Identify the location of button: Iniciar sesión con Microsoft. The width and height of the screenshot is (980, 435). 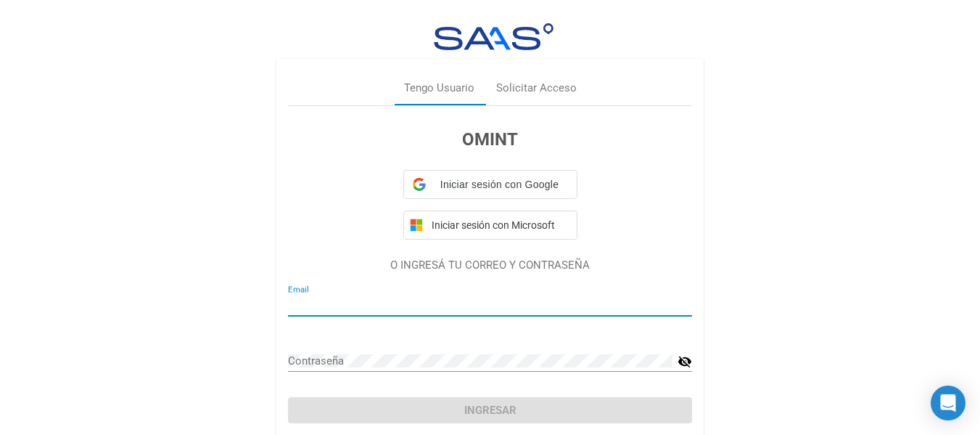
(491, 225).